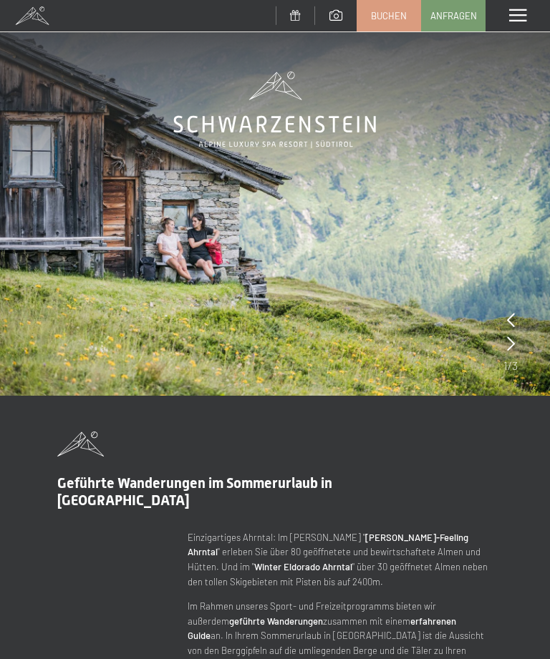 This screenshot has height=659, width=550. I want to click on strong: geführte Wanderungen, so click(276, 621).